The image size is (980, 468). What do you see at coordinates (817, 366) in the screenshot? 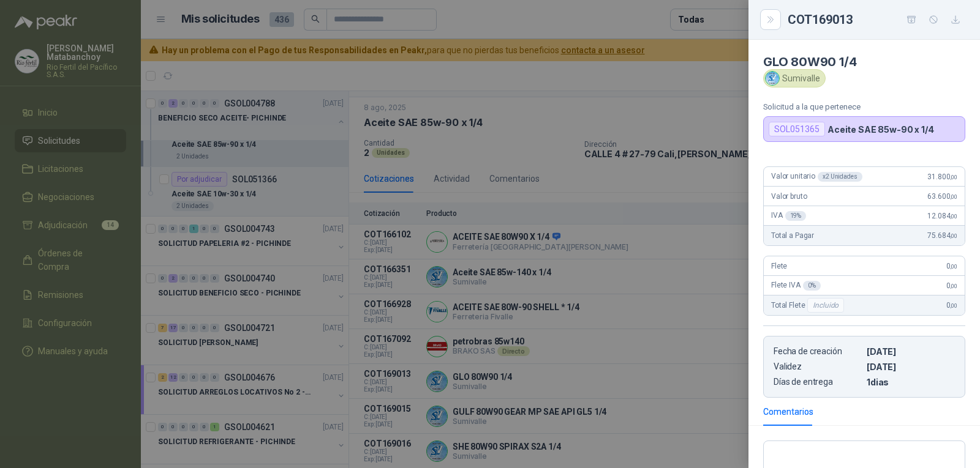
I see `p: Validez` at bounding box center [817, 366].